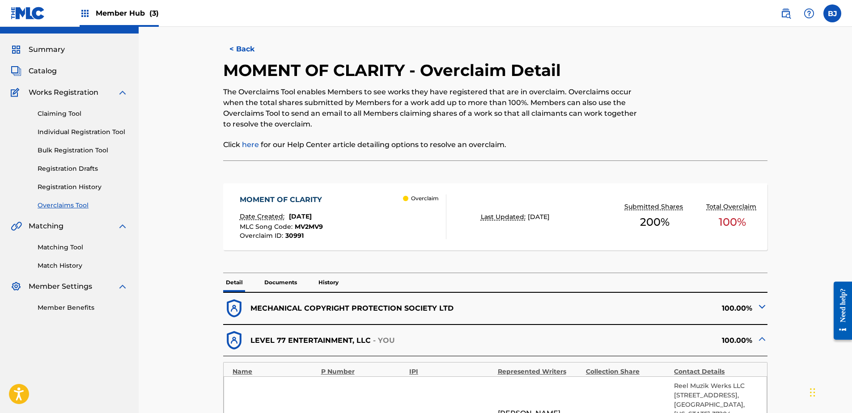 This screenshot has width=852, height=413. Describe the element at coordinates (83, 169) in the screenshot. I see `a: Registration Drafts` at that location.